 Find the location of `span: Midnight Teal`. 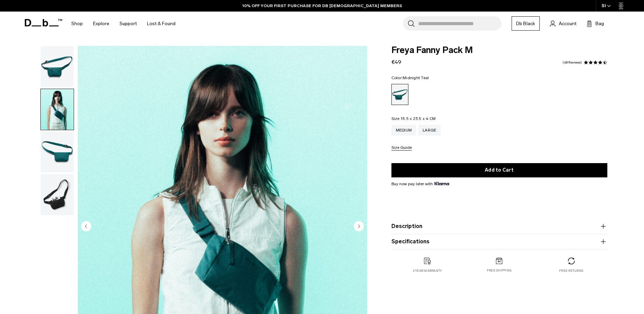

span: Midnight Teal is located at coordinates (416, 78).